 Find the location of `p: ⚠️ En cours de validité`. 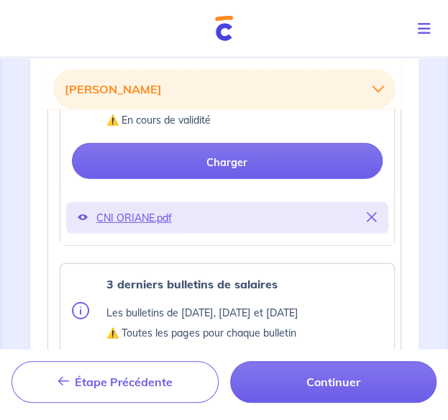

p: ⚠️ En cours de validité is located at coordinates (244, 120).